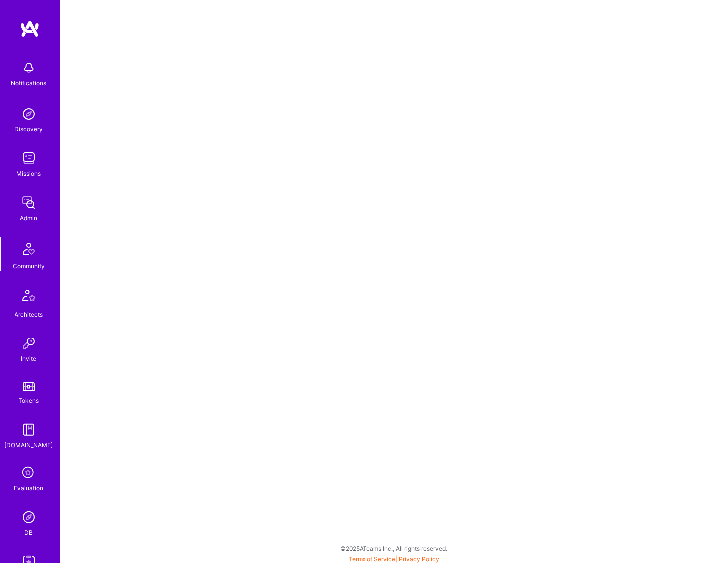 This screenshot has width=728, height=563. Describe the element at coordinates (29, 266) in the screenshot. I see `div: Community` at that location.